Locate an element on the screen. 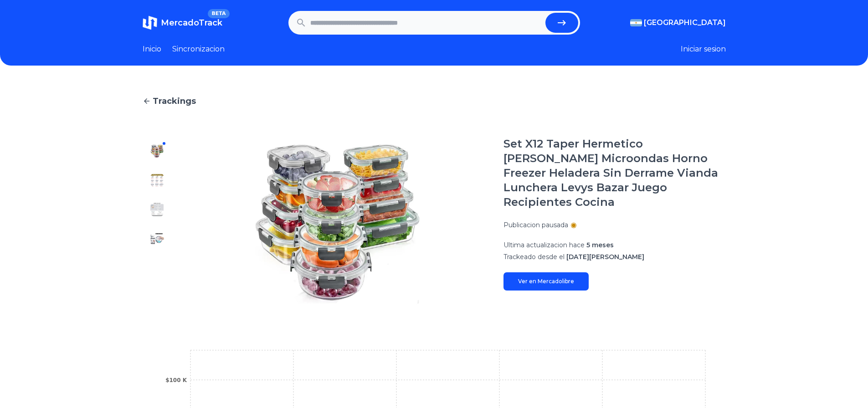 The height and width of the screenshot is (408, 868). tspan: $100 K is located at coordinates (176, 380).